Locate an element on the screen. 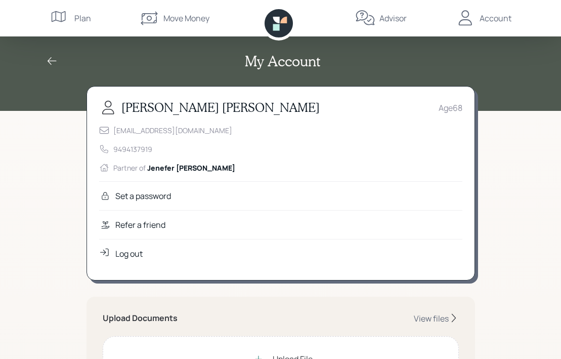 The height and width of the screenshot is (359, 561). div: View files is located at coordinates (431, 318).